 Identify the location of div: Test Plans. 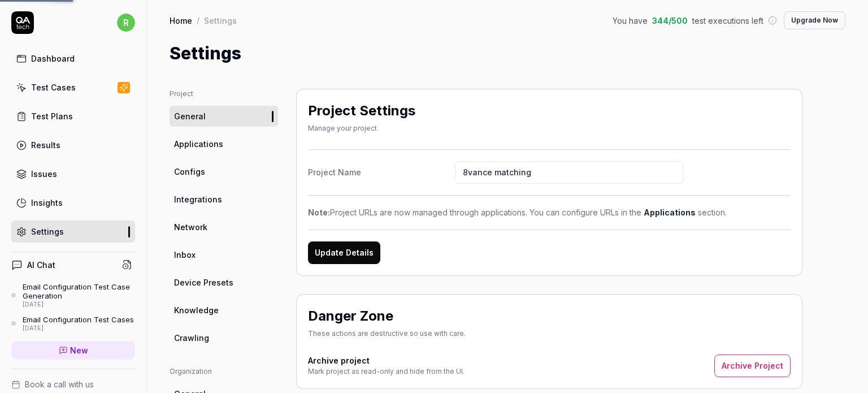
(52, 116).